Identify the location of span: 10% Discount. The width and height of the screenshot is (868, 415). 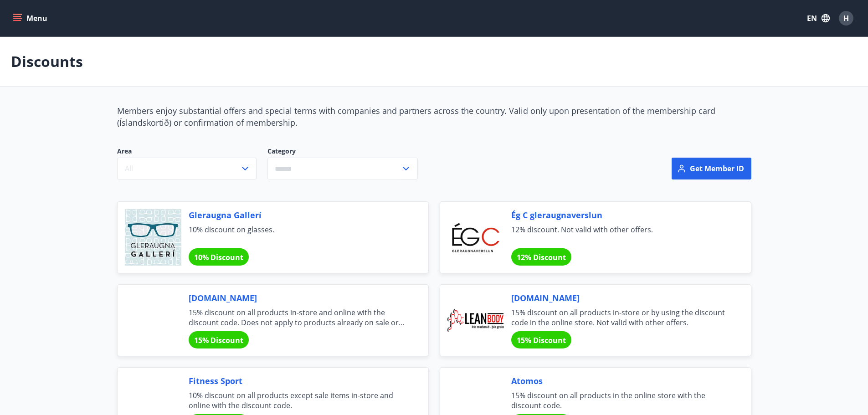
(219, 257).